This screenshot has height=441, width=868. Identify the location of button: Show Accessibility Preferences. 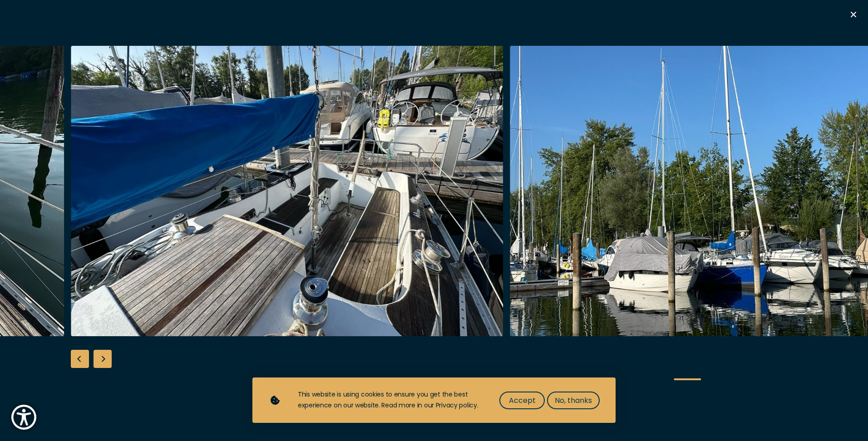
(23, 417).